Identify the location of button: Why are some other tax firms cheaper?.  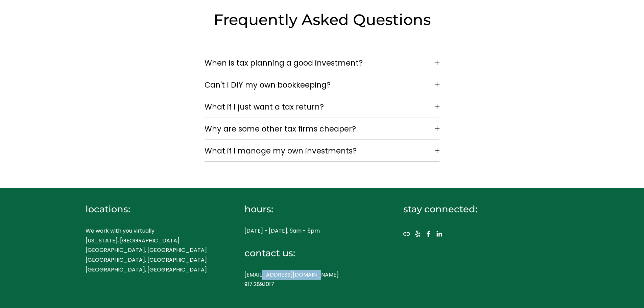
(322, 128).